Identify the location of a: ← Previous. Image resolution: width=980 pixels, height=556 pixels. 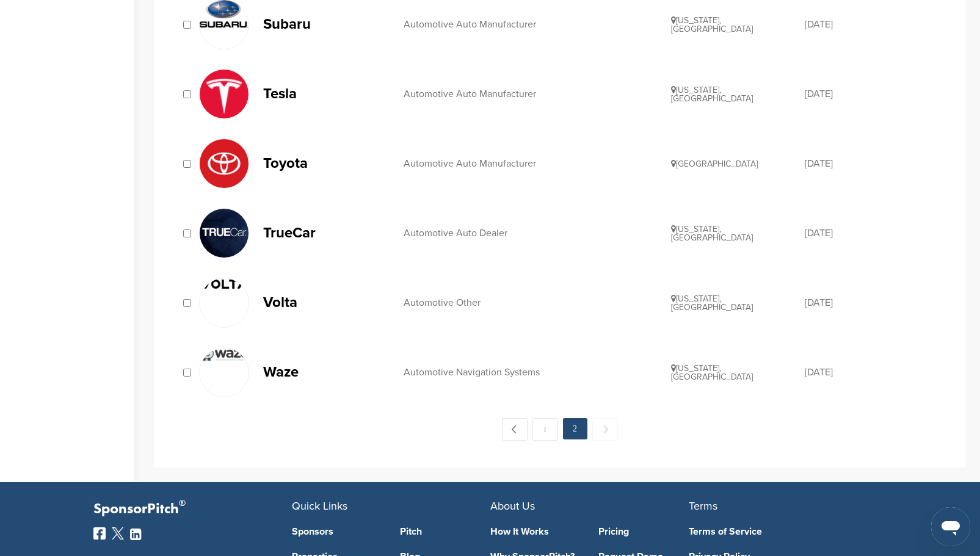
(515, 429).